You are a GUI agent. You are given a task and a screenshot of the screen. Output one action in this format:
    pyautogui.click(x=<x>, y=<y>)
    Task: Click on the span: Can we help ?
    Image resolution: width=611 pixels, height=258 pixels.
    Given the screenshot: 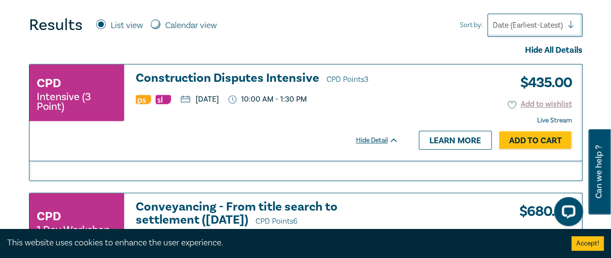 What is the action you would take?
    pyautogui.click(x=599, y=172)
    